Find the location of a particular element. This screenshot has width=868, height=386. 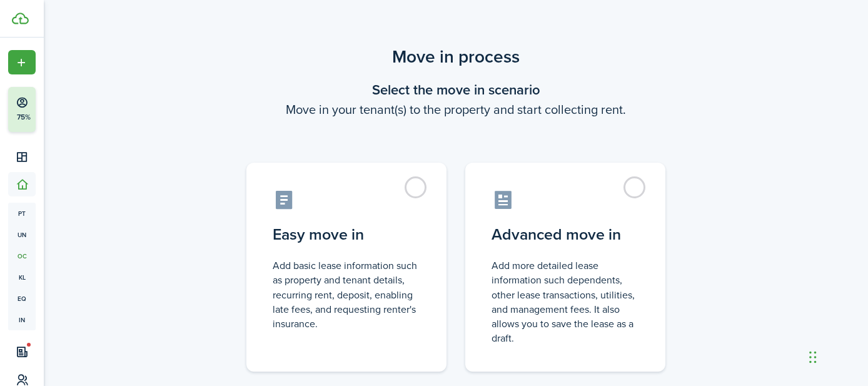

wizard-step-header-description: Move in your tenant(s) to the property and start collecting rent. is located at coordinates (456, 109).